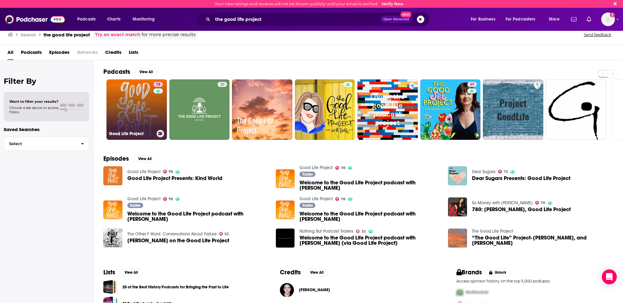 Image resolution: width=623 pixels, height=303 pixels. What do you see at coordinates (309, 4) in the screenshot?
I see `div: Your new ratings and reviews will not be shown publicly until your email is verified.` at bounding box center [309, 4].